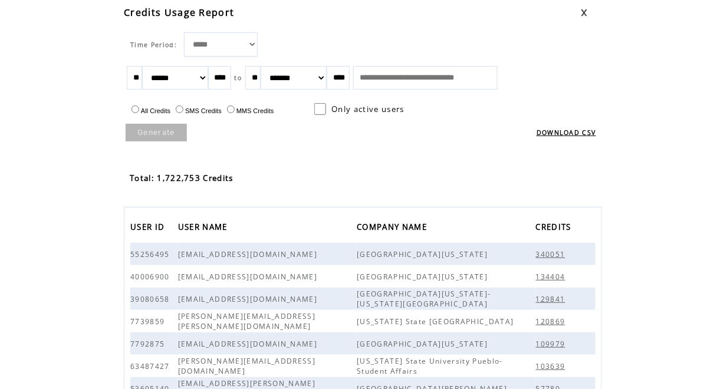 Image resolution: width=717 pixels, height=389 pixels. I want to click on span: 40006900, so click(152, 277).